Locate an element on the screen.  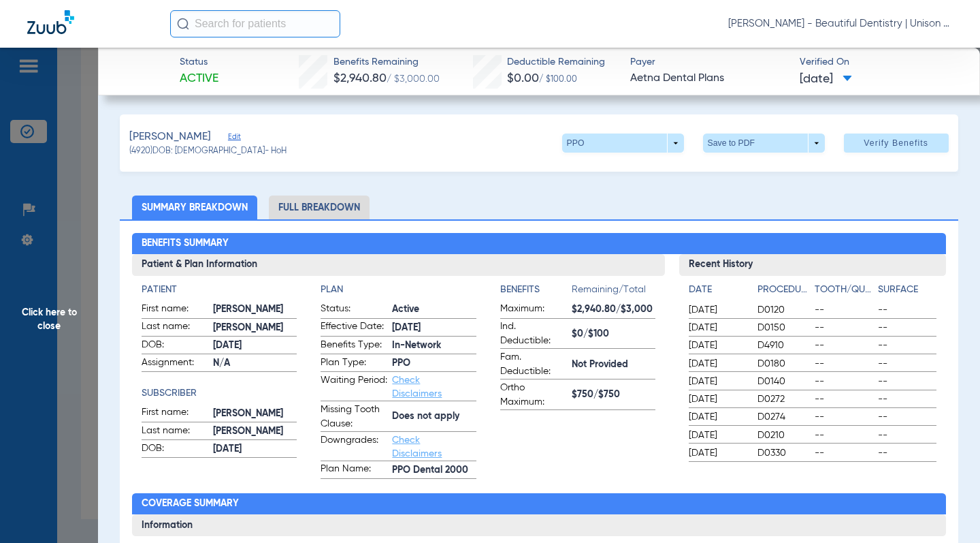
span: Ortho Maximum: is located at coordinates (534, 395).